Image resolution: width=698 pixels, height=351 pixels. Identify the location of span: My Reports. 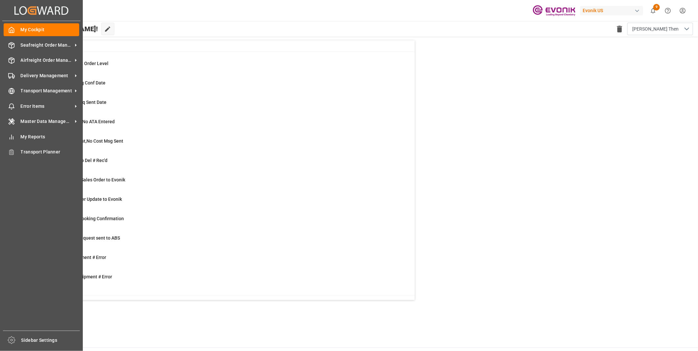
(50, 137).